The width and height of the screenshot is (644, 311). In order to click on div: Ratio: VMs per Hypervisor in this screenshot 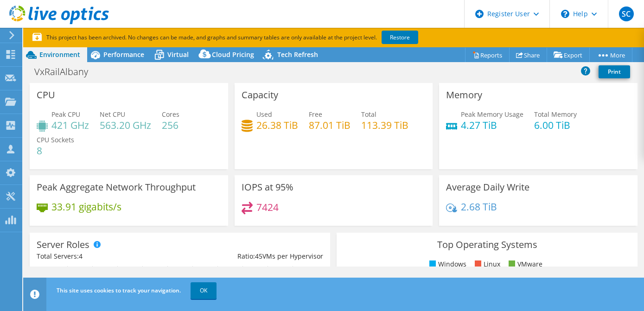, I will do `click(251, 256)`.